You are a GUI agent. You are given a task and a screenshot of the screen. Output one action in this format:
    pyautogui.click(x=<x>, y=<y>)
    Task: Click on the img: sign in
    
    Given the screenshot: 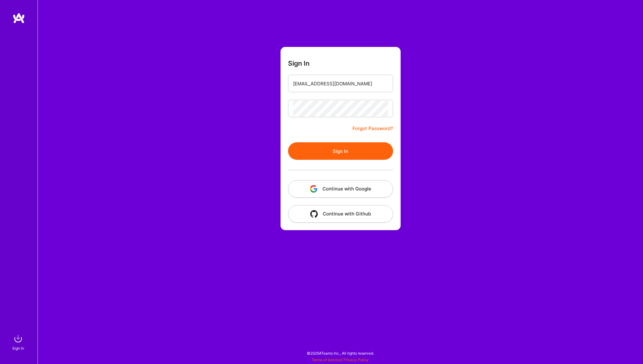 What is the action you would take?
    pyautogui.click(x=18, y=338)
    